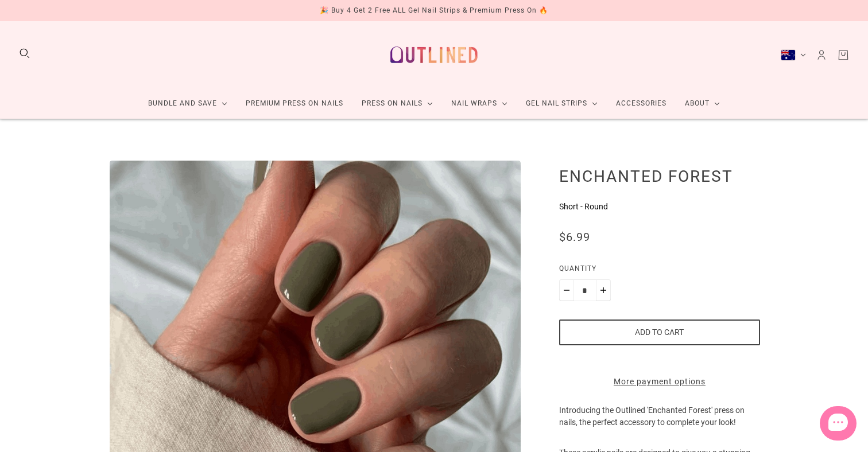  I want to click on a: Gel Nail Strips, so click(561, 103).